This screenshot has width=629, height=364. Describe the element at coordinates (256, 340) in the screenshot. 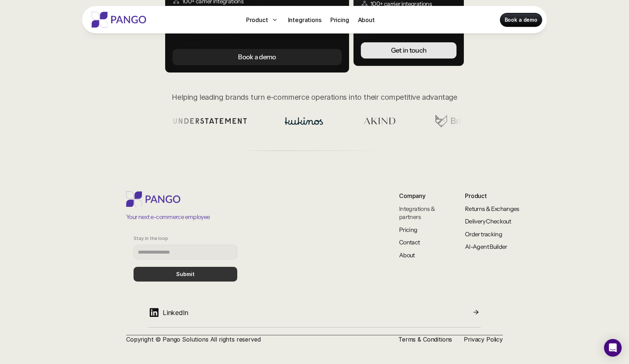

I see `p: Copyright © Pango Solutions All rights reserved` at that location.